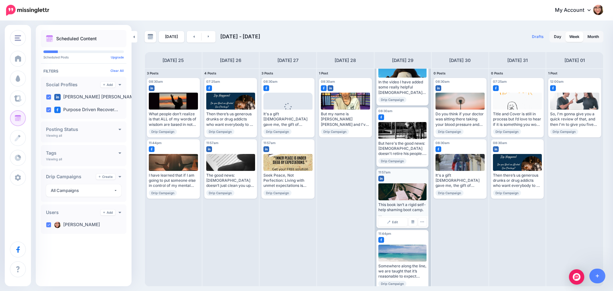 This screenshot has width=613, height=291. What do you see at coordinates (538, 37) in the screenshot?
I see `a: Drafts` at bounding box center [538, 37].